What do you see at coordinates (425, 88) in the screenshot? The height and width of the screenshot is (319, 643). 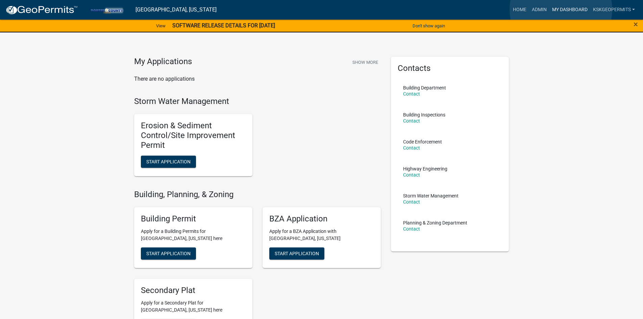 I see `p: Building Department` at bounding box center [425, 88].